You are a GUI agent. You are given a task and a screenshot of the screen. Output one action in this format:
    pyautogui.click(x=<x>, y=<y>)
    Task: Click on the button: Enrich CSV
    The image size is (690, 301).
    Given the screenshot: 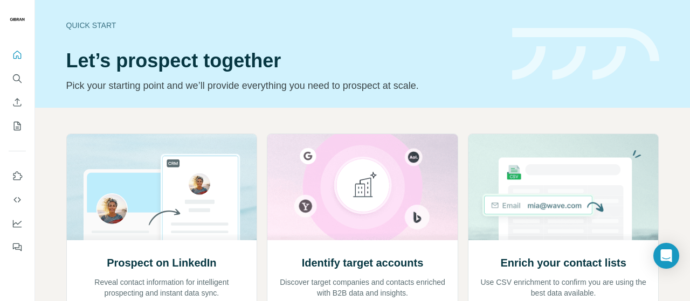 What is the action you would take?
    pyautogui.click(x=17, y=102)
    